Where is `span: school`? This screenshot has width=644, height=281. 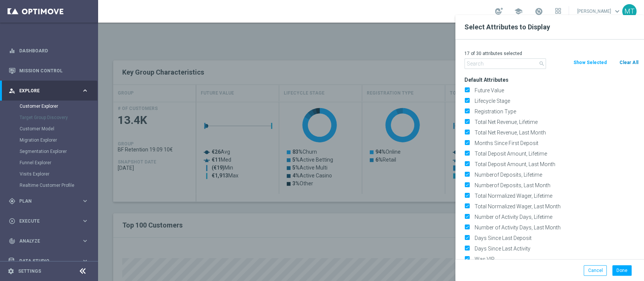 span: school is located at coordinates (518, 12).